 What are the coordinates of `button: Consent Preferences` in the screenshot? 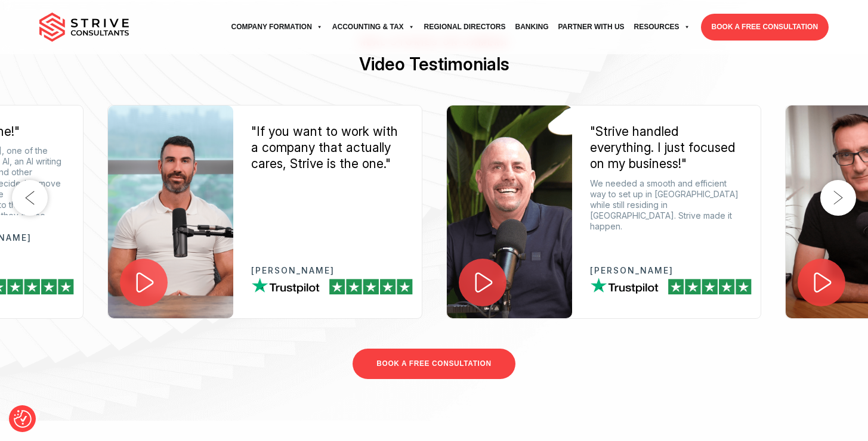 It's located at (23, 419).